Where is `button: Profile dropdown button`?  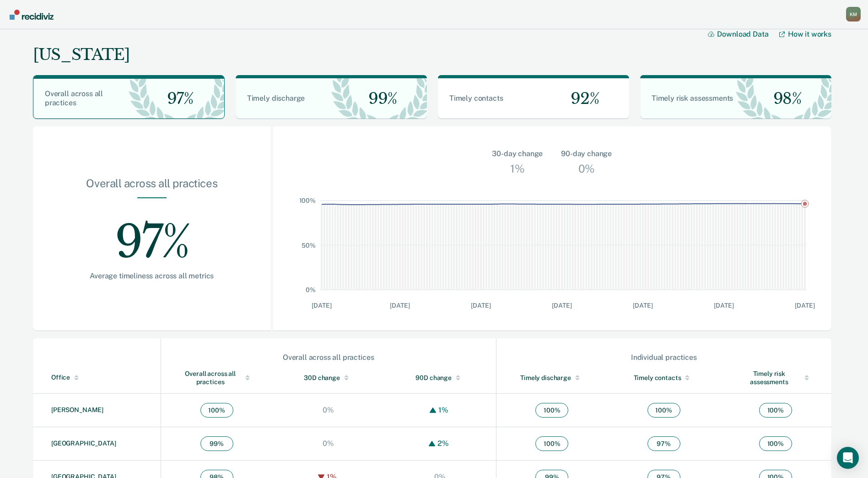 button: Profile dropdown button is located at coordinates (853, 14).